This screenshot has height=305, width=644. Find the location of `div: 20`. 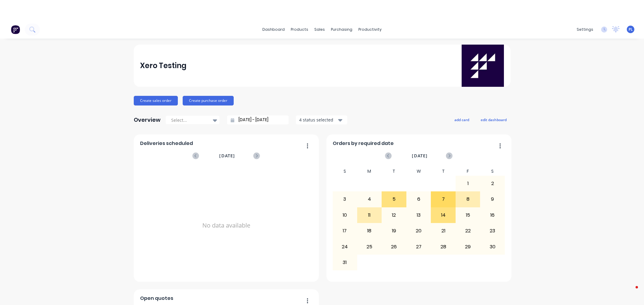

div: 20 is located at coordinates (418, 231).